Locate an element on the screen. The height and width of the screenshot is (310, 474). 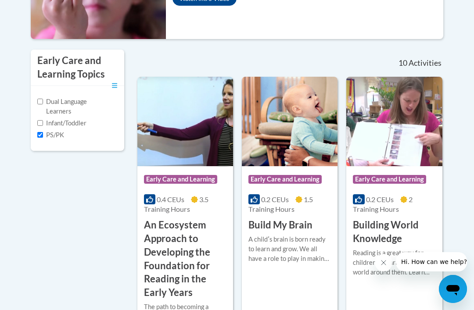
div: A childʹs brain is born ready to learn and grow. We all have a role to play in making reading a r... is located at coordinates (290, 249).